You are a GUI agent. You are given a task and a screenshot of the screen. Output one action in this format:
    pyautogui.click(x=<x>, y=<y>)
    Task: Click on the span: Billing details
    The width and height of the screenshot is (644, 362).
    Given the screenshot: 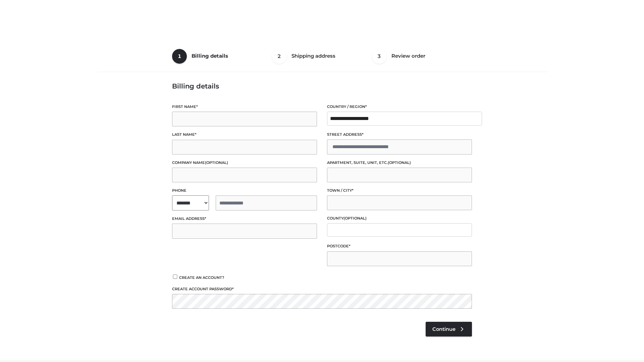 What is the action you would take?
    pyautogui.click(x=209, y=56)
    